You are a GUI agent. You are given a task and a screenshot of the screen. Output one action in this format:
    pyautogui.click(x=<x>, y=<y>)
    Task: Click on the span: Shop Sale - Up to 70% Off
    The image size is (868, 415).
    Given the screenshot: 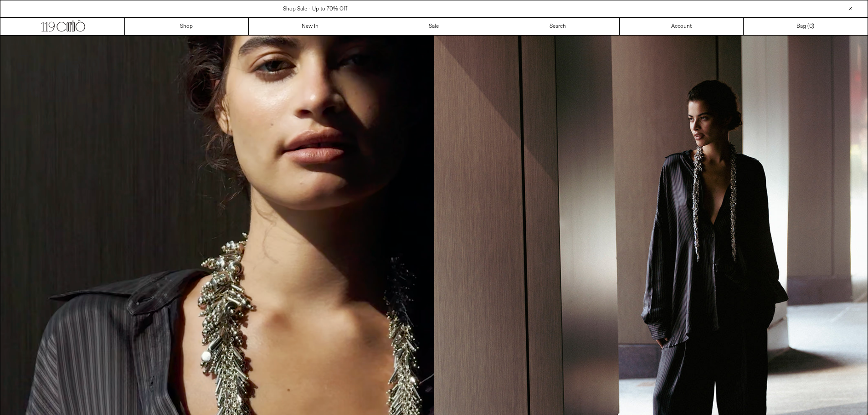 What is the action you would take?
    pyautogui.click(x=315, y=9)
    